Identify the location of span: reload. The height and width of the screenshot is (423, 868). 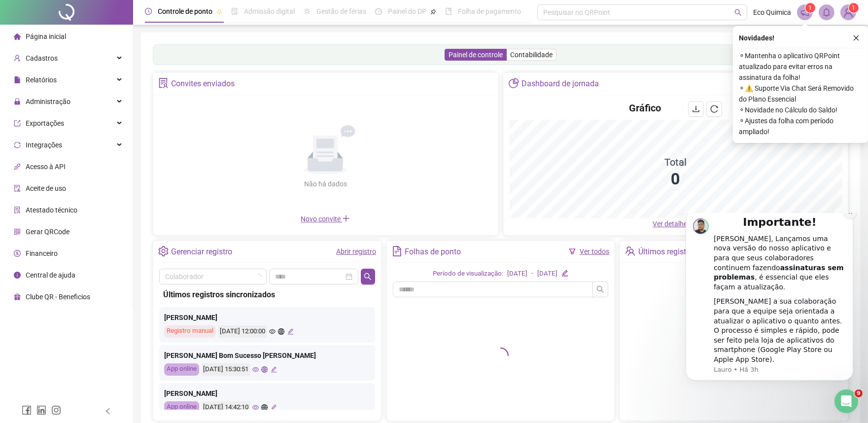
(714, 109).